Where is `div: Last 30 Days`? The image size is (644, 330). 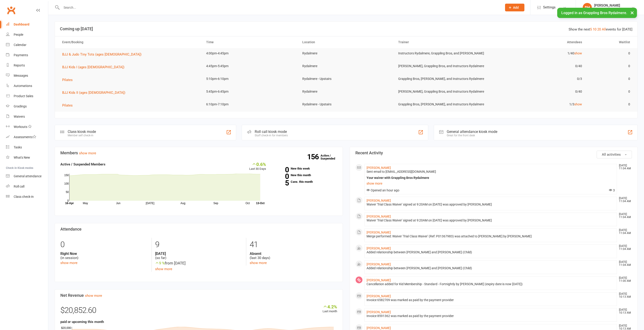
div: Last 30 Days is located at coordinates (258, 166).